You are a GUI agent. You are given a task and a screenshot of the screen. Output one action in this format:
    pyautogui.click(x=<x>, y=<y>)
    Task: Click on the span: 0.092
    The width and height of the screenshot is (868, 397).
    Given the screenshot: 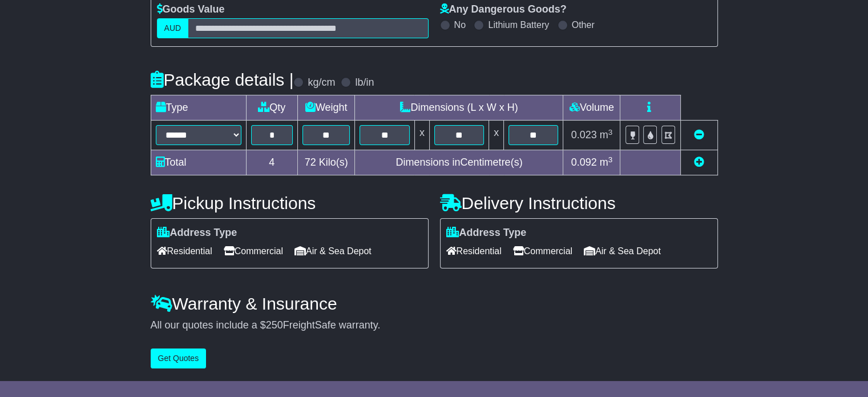 What is the action you would take?
    pyautogui.click(x=584, y=162)
    